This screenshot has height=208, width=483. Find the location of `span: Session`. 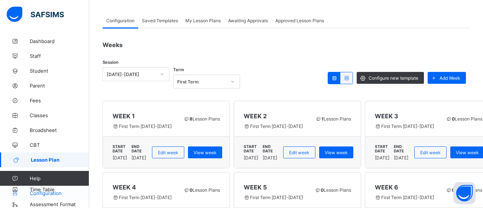

span: Session is located at coordinates (110, 62).